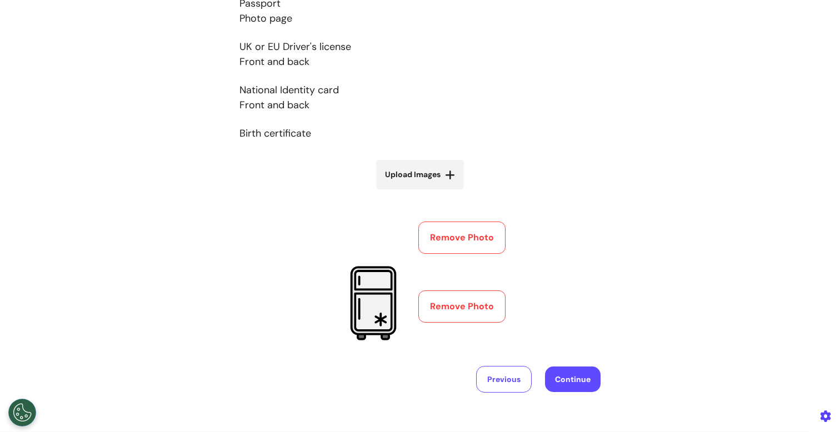  I want to click on button: Continue, so click(573, 379).